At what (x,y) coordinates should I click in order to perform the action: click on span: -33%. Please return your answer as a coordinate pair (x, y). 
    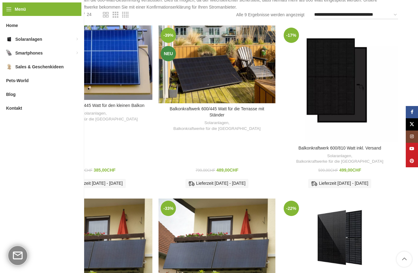
    Looking at the image, I should click on (168, 208).